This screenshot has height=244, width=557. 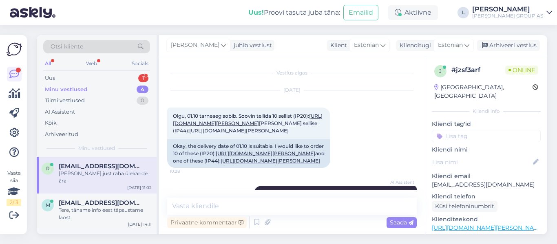 I want to click on div: All, so click(x=48, y=64).